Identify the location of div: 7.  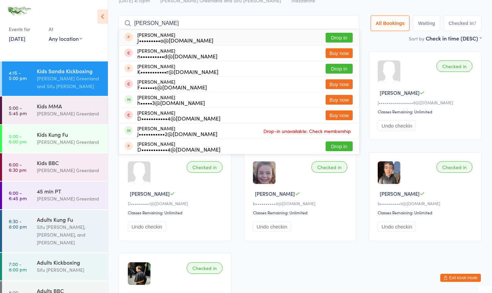
(475, 23).